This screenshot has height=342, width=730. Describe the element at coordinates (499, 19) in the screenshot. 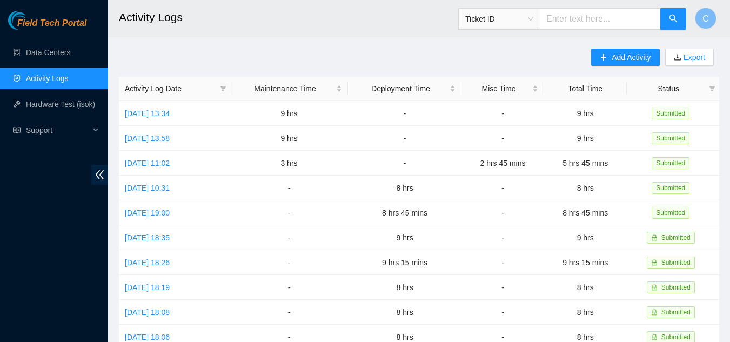

I see `span: Ticket ID` at that location.